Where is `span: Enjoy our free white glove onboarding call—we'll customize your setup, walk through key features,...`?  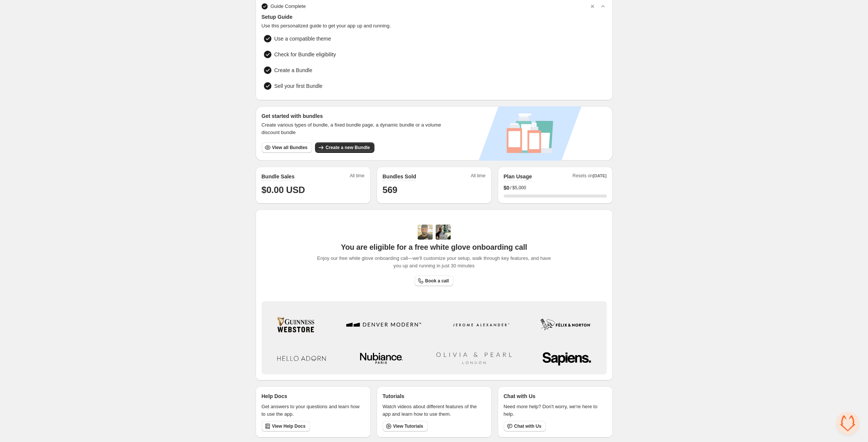 span: Enjoy our free white glove onboarding call—we'll customize your setup, walk through key features,... is located at coordinates (434, 262).